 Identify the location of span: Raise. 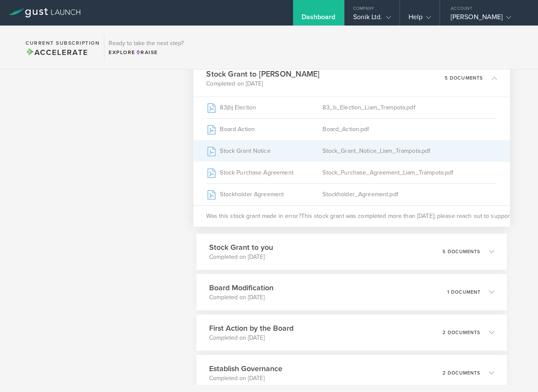
(146, 53).